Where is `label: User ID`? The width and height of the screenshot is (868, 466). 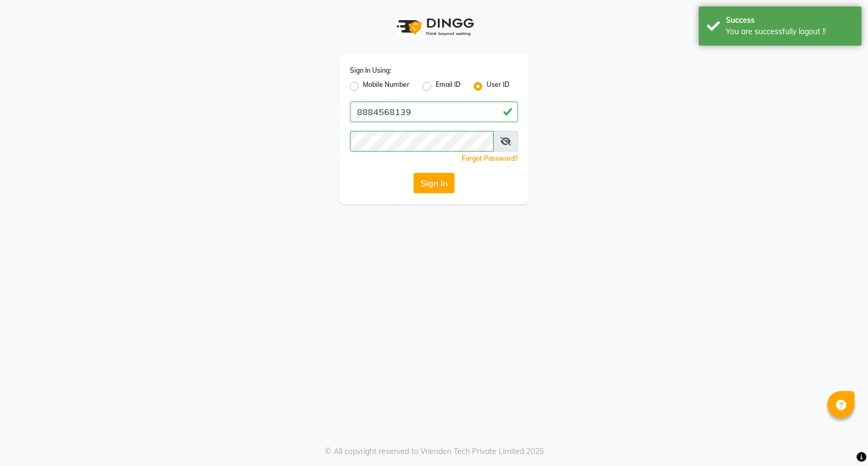 label: User ID is located at coordinates (498, 86).